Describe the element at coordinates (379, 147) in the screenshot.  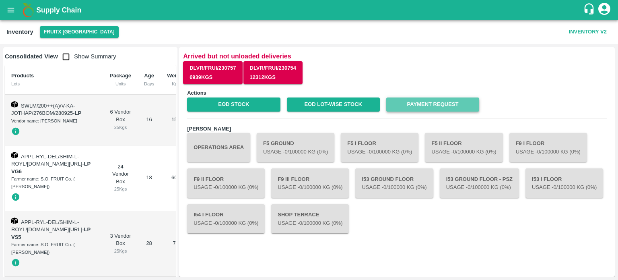
I see `button: F5 I FloorUsage -0/100000 Kg (0%)` at that location.